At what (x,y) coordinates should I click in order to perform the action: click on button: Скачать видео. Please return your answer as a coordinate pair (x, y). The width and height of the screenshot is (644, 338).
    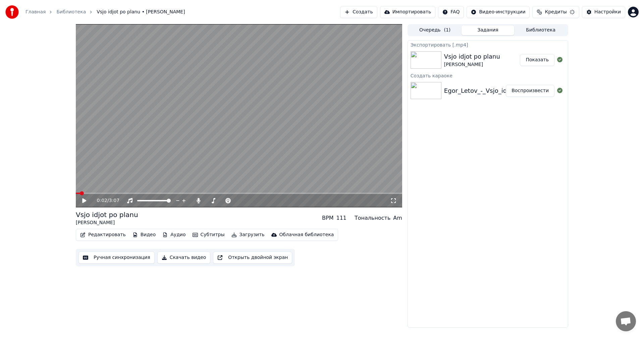
    Looking at the image, I should click on (184, 258).